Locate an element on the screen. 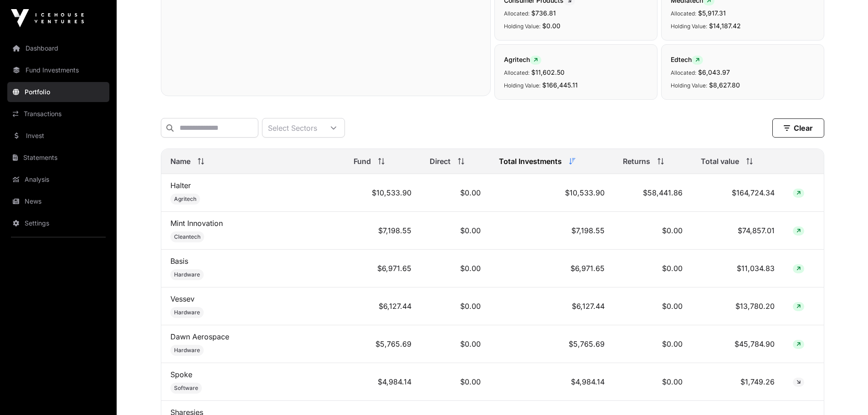 The image size is (868, 415). a: Vessev is located at coordinates (183, 299).